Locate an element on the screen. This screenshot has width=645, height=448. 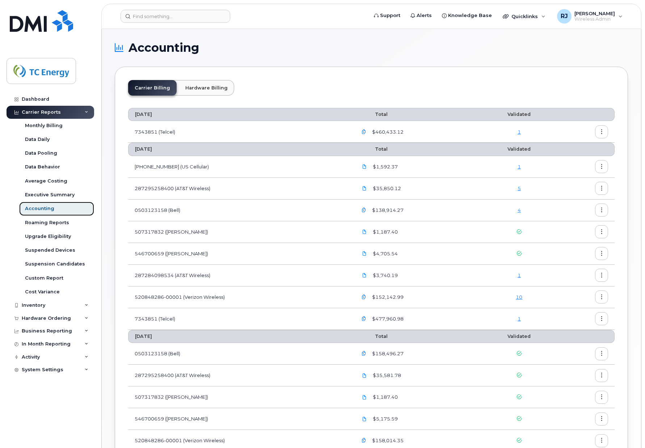
a: TCEnergy.Rogers-Aug08_2025-3033178534.pdf is located at coordinates (365, 419).